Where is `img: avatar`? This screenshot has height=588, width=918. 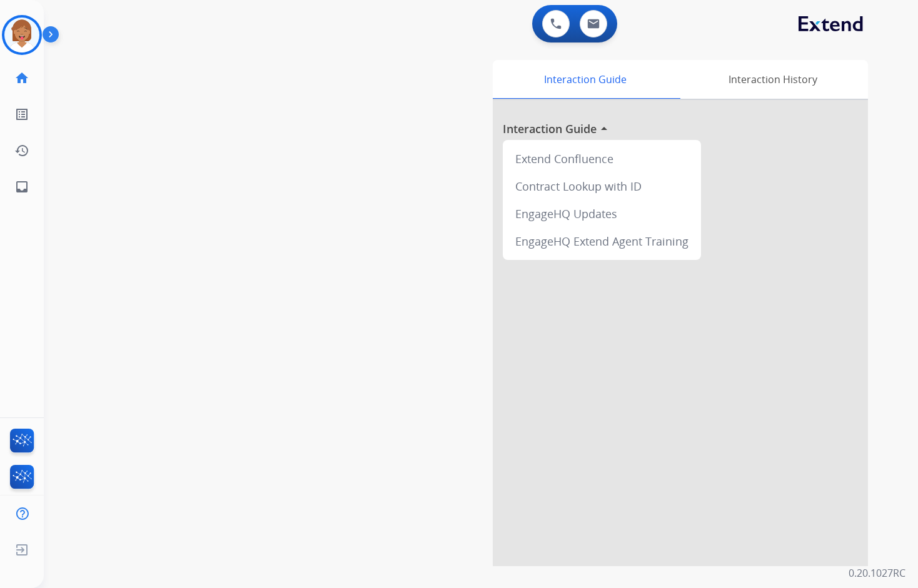 img: avatar is located at coordinates (21, 35).